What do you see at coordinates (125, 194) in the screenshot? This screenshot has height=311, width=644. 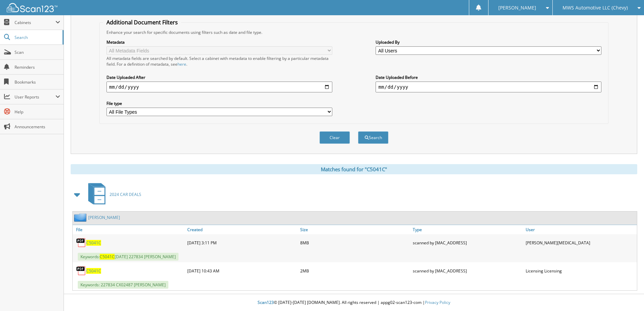 I see `span: 2024 CAR DEALS` at bounding box center [125, 194].